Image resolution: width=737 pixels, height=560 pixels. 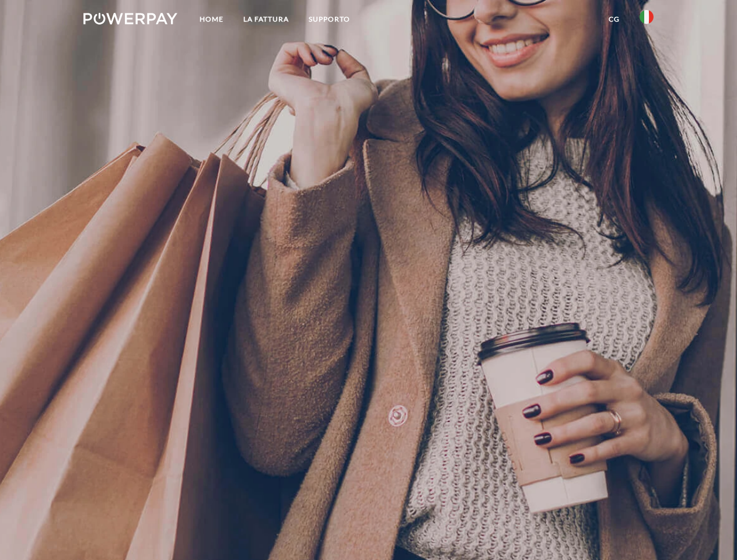 What do you see at coordinates (266, 19) in the screenshot?
I see `a: LA FATTURA` at bounding box center [266, 19].